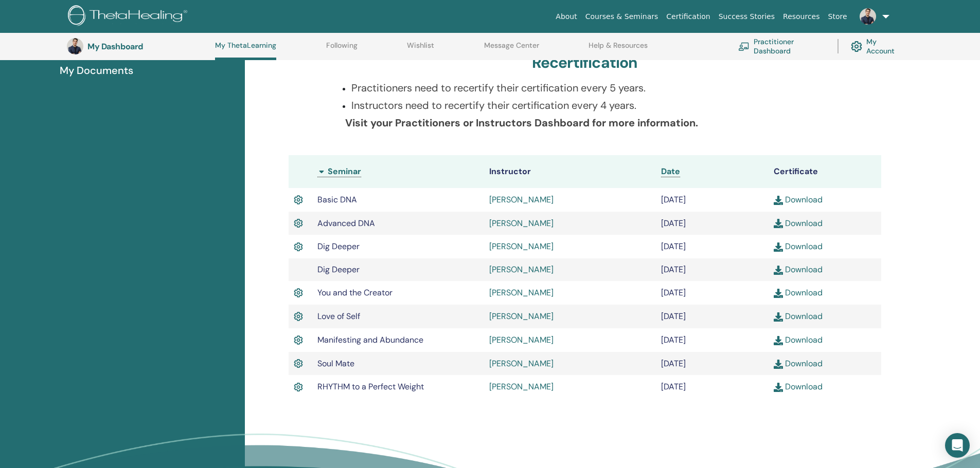 Image resolution: width=980 pixels, height=468 pixels. Describe the element at coordinates (96, 70) in the screenshot. I see `span: My Documents` at that location.